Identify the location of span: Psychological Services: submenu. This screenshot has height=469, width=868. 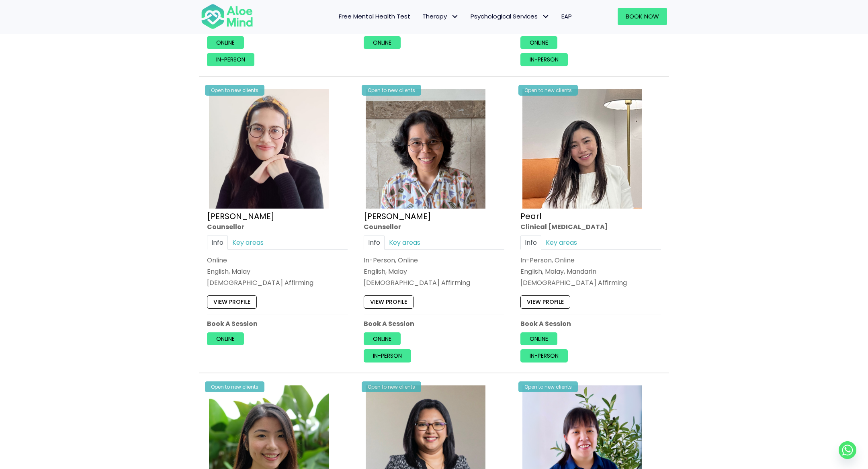
(545, 16).